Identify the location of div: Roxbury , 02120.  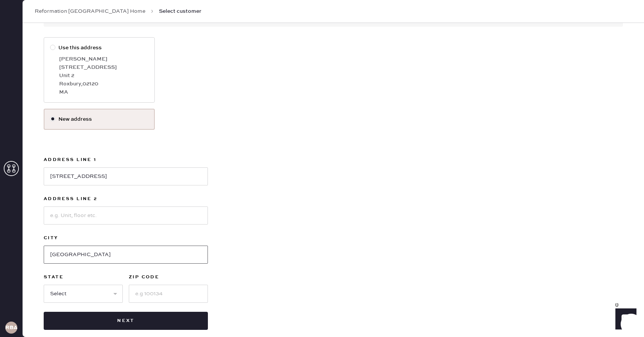
(104, 84).